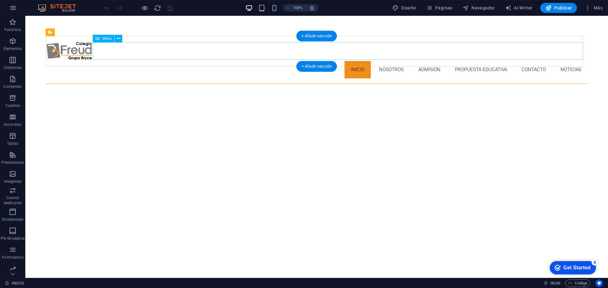 The height and width of the screenshot is (288, 608). What do you see at coordinates (552, 284) in the screenshot?
I see `h6: Tiempo de la sesión` at bounding box center [552, 284].